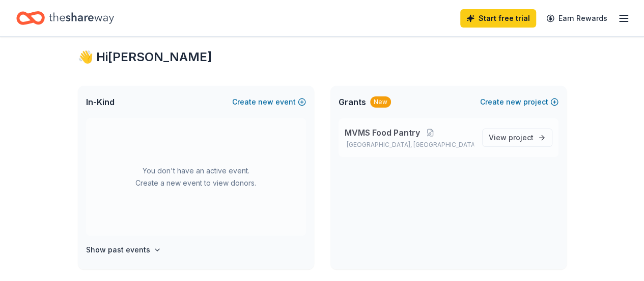 This screenshot has height=281, width=644. I want to click on span: project, so click(521, 137).